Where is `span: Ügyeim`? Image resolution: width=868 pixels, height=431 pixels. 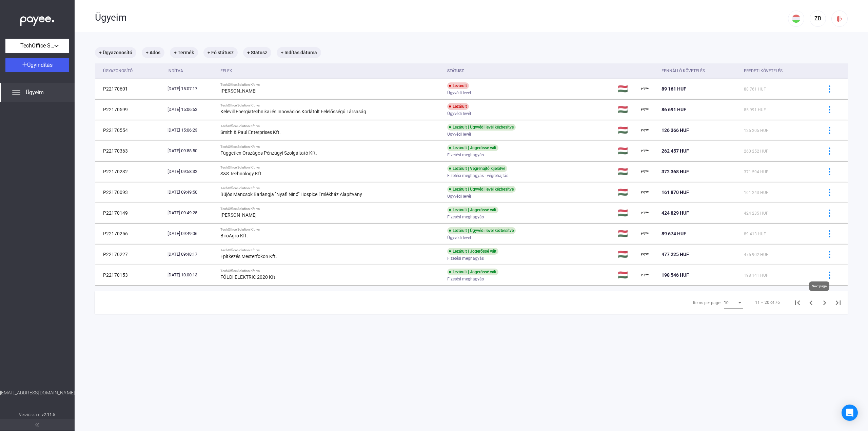
span: Ügyeim is located at coordinates (34, 93).